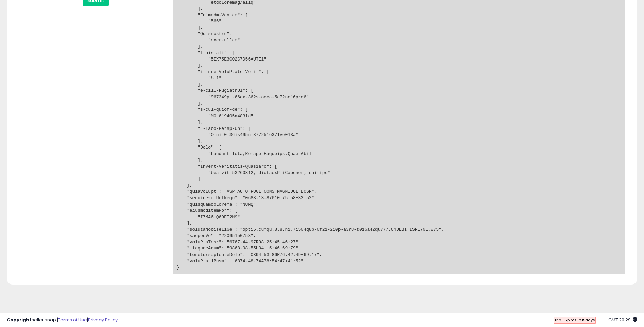 Image resolution: width=644 pixels, height=327 pixels. I want to click on span: Trial Expires in days, so click(575, 320).